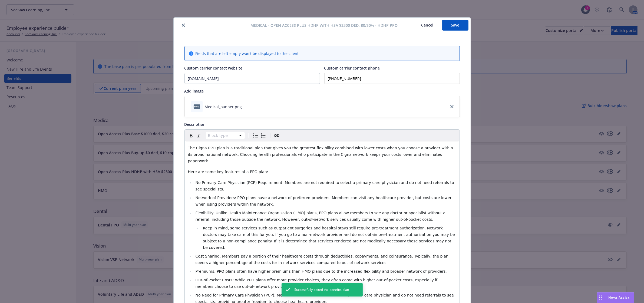 This screenshot has height=303, width=644. I want to click on span: Premiums: PPO plans often have higher premiums than HMO plans due to the increased flexibility an..., so click(321, 272).